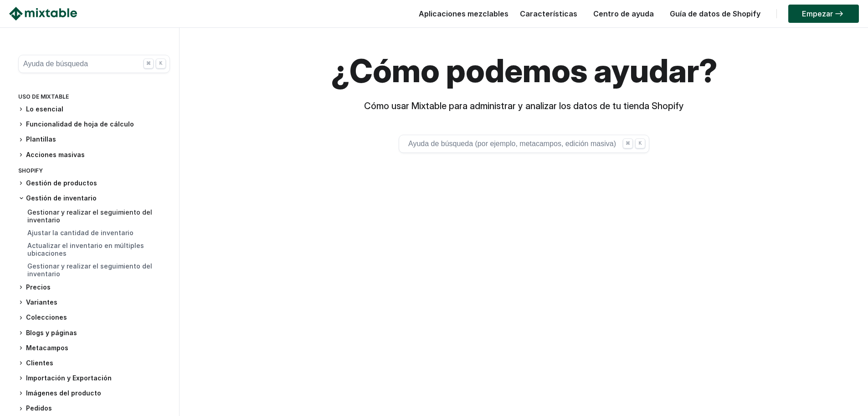  I want to click on button: Ayuda de búsqueda (por ejemplo, metacampos, edición masiva) ⌘ K, so click(524, 143).